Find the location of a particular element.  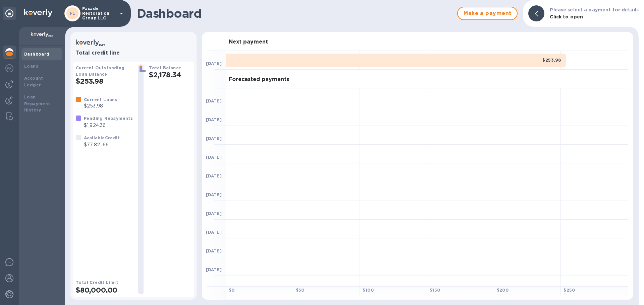

img: Foreign exchange is located at coordinates (9, 68).